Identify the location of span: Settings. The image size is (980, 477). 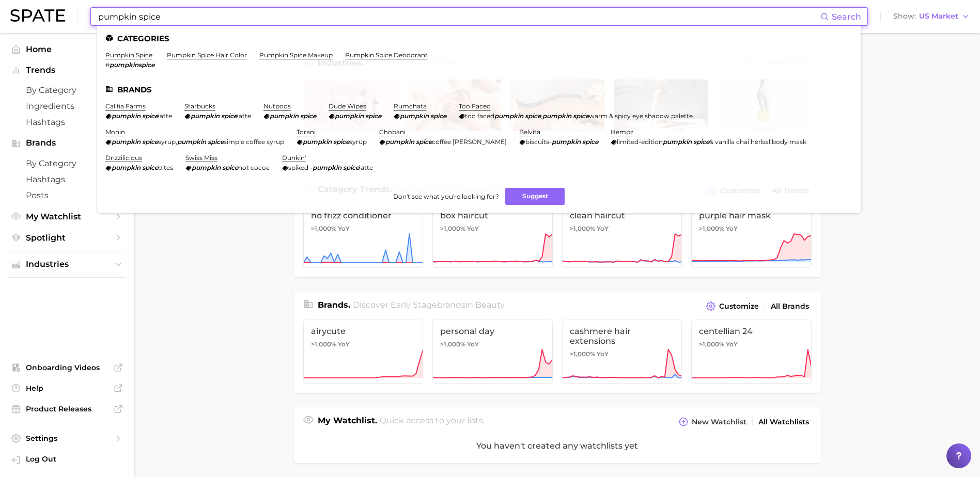
(67, 438).